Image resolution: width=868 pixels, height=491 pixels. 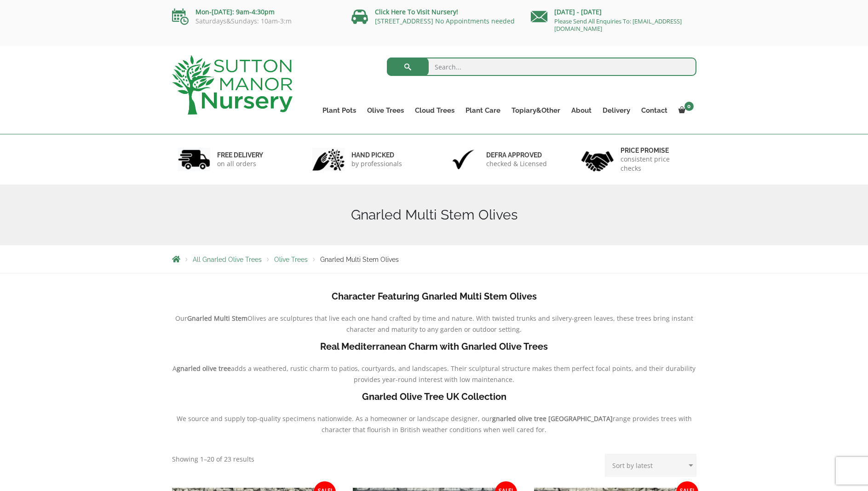 I want to click on p: checked & Licensed, so click(x=516, y=163).